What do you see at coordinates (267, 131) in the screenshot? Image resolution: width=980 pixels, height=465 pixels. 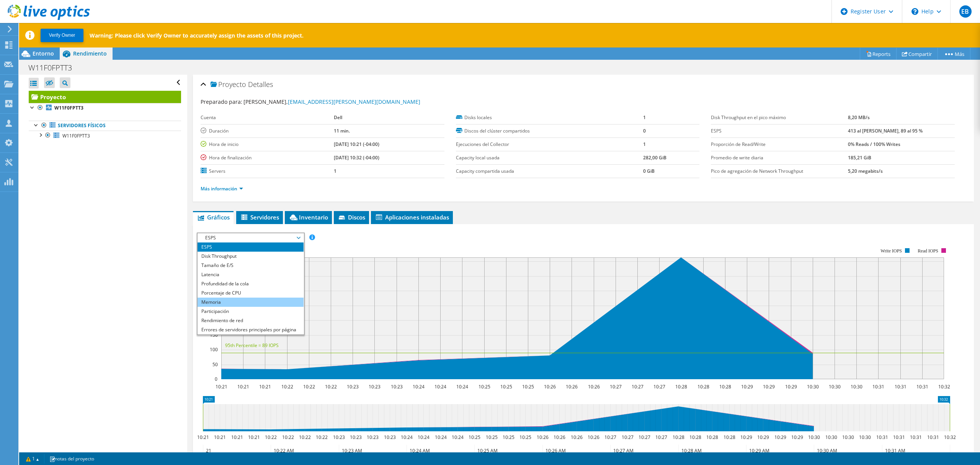 I see `label: Duración` at bounding box center [267, 131].